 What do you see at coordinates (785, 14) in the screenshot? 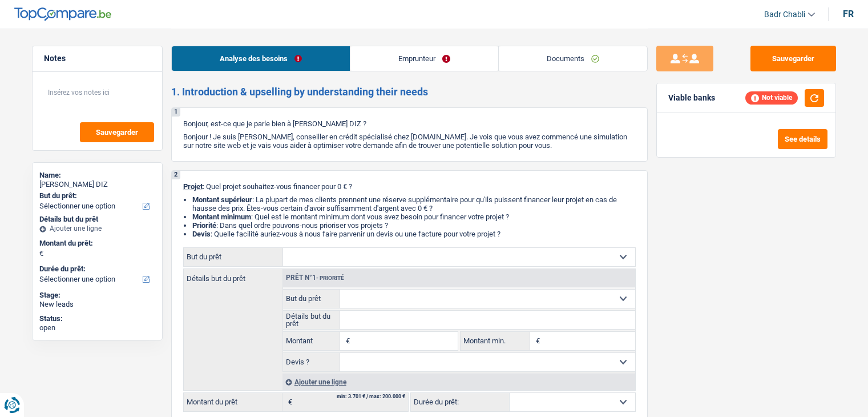
I see `span: Badr Chabli` at bounding box center [785, 14].